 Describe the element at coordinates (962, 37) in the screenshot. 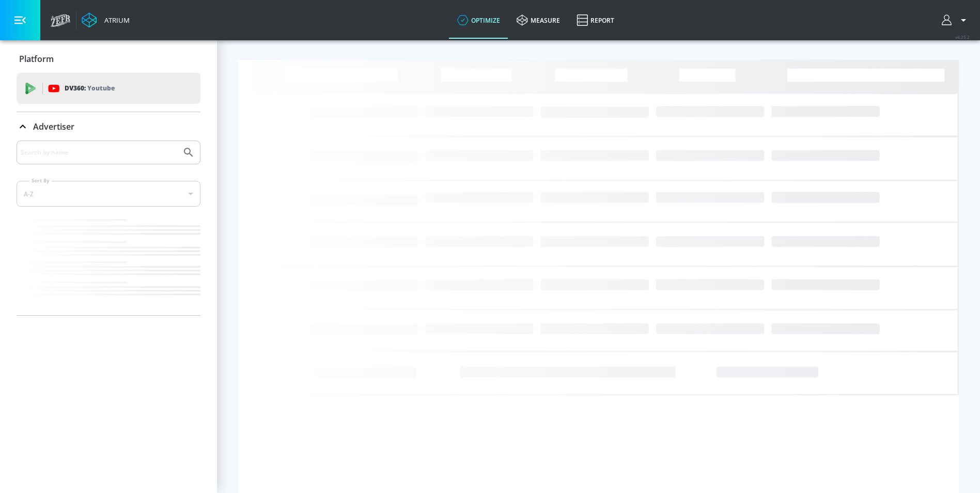

I see `span: v 4.25.2` at that location.